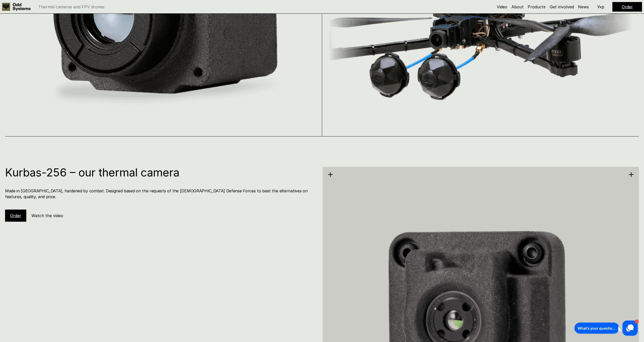  What do you see at coordinates (517, 7) in the screenshot?
I see `a: About` at bounding box center [517, 7].